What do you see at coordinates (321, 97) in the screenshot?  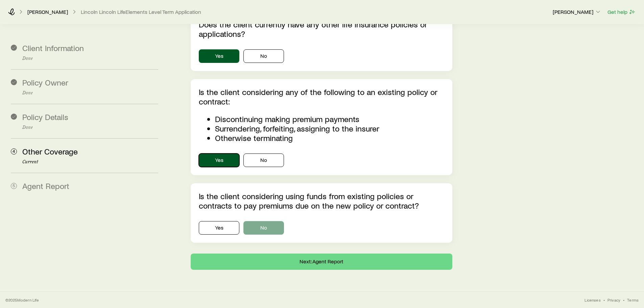 I see `p: Is the client considering any of the following to an existing policy or contract:` at bounding box center [321, 97].